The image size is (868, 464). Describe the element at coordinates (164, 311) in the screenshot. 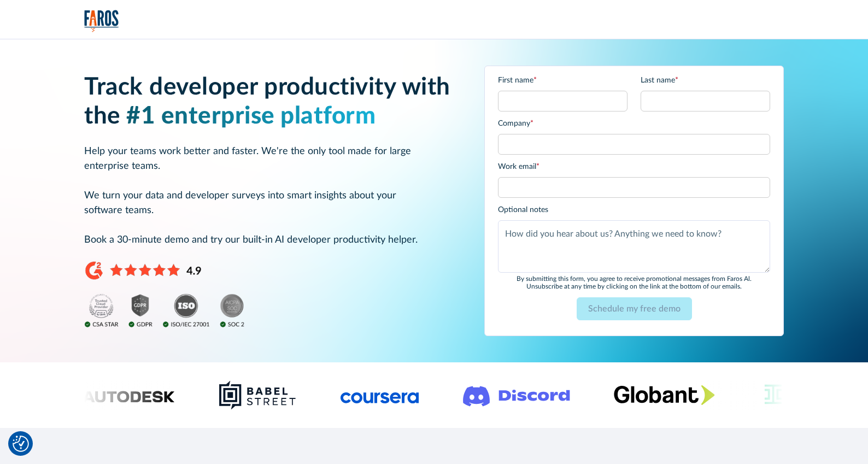

I see `img: ISO, GDPR, SOC2, and CSA Star compliance badges` at that location.